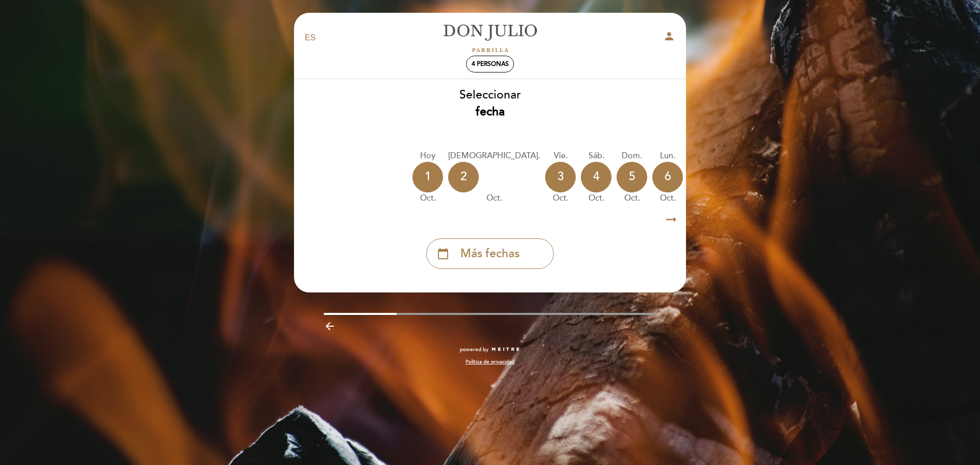 This screenshot has width=980, height=465. I want to click on b: fecha, so click(490, 112).